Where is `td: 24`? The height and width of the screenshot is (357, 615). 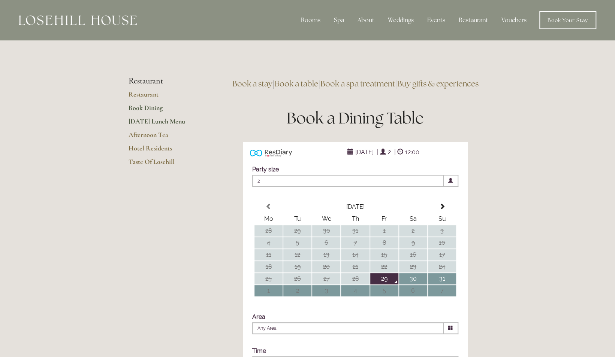 td: 24 is located at coordinates (442, 267).